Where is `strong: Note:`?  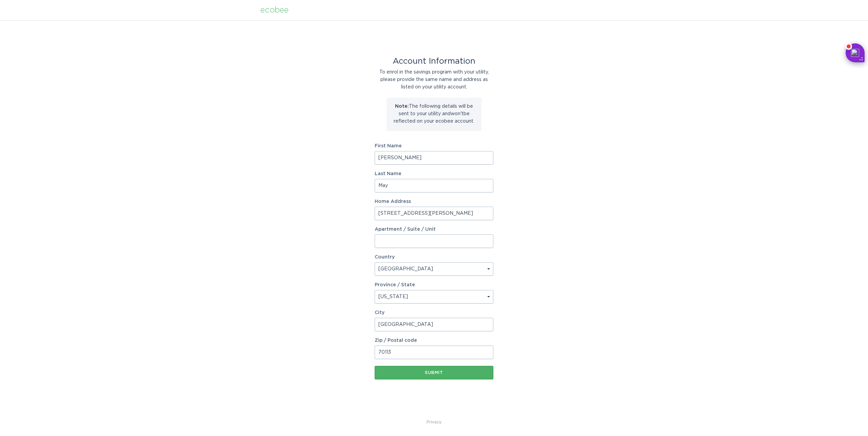
strong: Note: is located at coordinates (402, 106).